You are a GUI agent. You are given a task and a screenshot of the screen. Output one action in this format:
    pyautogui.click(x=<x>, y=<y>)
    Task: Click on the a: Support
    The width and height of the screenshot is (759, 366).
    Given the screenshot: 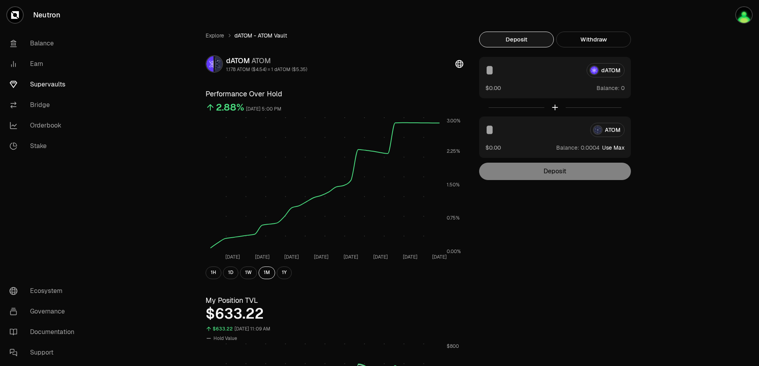 What is the action you would take?
    pyautogui.click(x=44, y=353)
    